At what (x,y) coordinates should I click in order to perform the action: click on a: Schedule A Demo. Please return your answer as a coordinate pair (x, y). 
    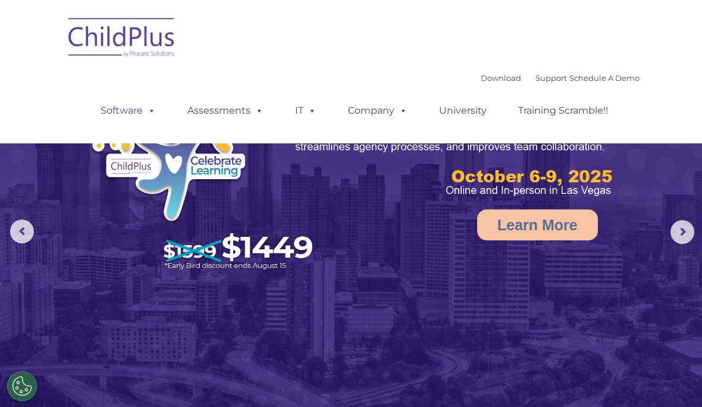
    Looking at the image, I should click on (605, 78).